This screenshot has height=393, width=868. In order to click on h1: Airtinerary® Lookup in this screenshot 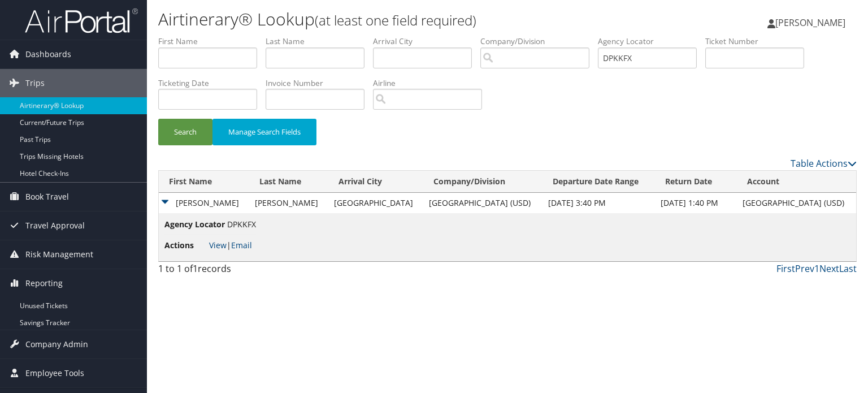, I will do `click(391, 19)`.